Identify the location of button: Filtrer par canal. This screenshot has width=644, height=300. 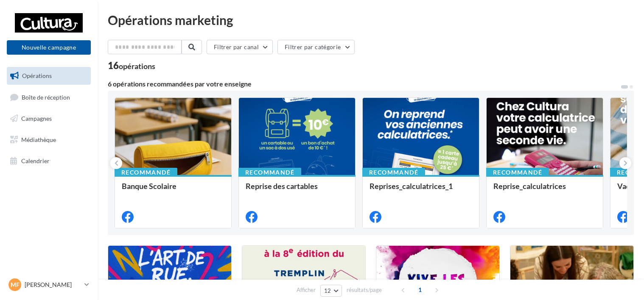
(239, 47).